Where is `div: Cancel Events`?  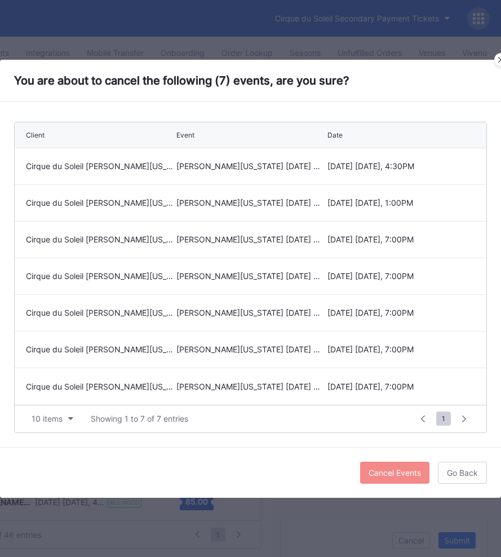 div: Cancel Events is located at coordinates (395, 472).